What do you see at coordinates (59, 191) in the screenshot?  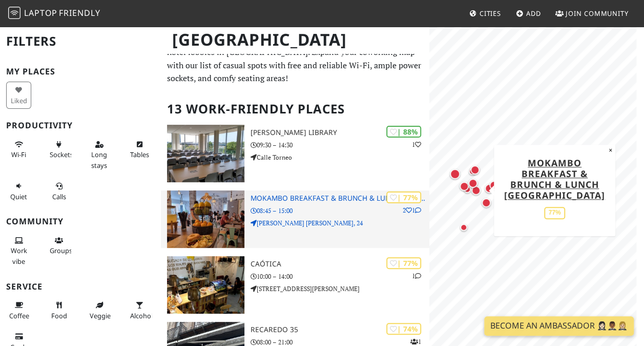 I see `button: Calls` at bounding box center [59, 191].